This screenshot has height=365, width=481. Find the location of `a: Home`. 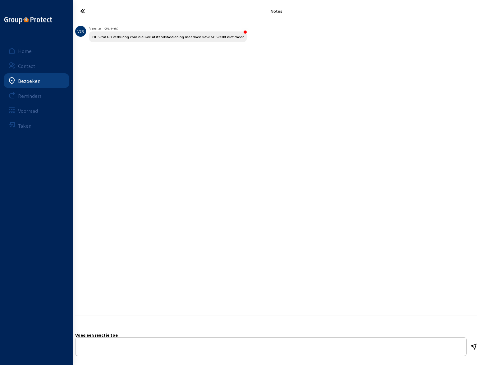

a: Home is located at coordinates (36, 51).